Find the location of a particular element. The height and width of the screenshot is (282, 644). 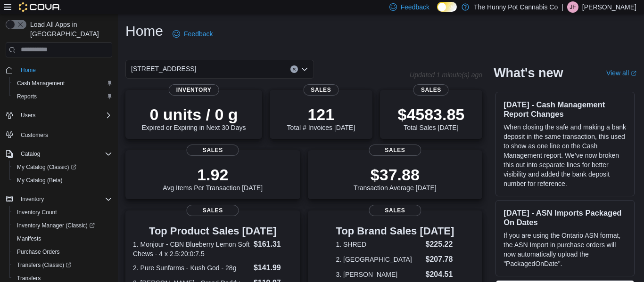

img: Cova is located at coordinates (40, 7).